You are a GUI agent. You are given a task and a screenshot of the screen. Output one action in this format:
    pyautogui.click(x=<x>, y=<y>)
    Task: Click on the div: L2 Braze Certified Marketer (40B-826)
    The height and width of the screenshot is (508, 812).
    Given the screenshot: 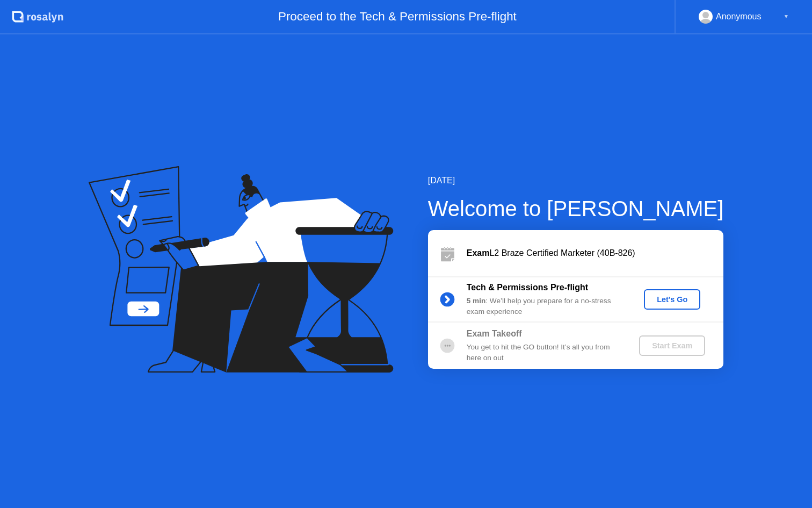 What is the action you would take?
    pyautogui.click(x=595, y=253)
    